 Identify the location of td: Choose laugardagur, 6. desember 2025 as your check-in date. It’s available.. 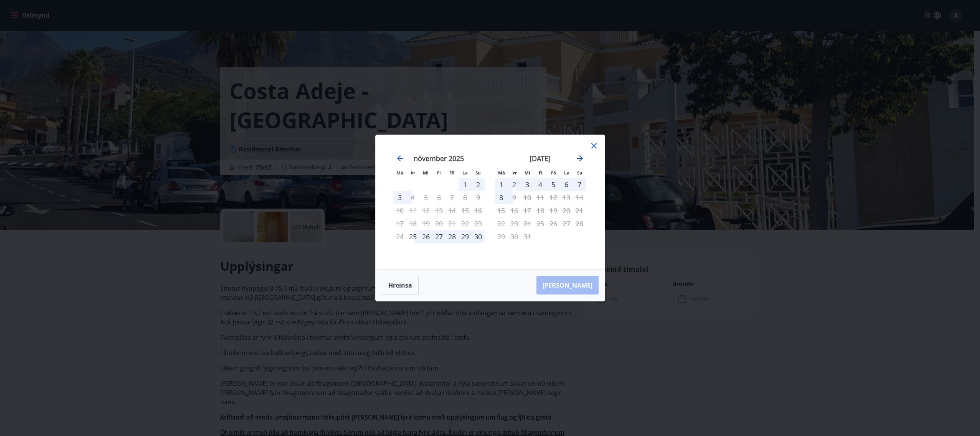
(566, 185).